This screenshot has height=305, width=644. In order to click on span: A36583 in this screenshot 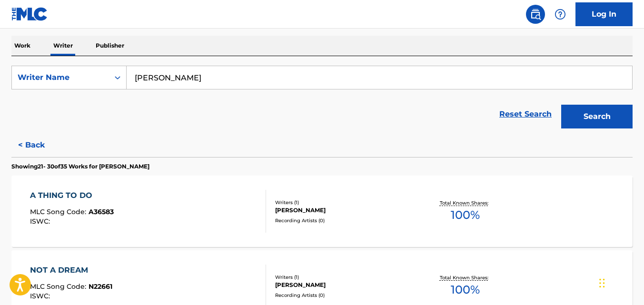, I will do `click(101, 212)`.